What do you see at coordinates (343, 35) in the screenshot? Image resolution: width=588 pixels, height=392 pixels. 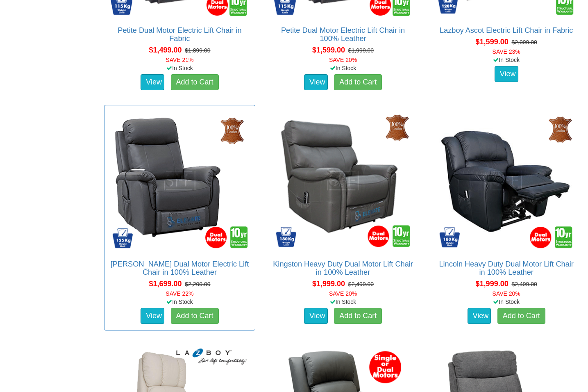 I see `a: Petite Dual Motor Electric Lift Chair in 100% Leather` at bounding box center [343, 35].